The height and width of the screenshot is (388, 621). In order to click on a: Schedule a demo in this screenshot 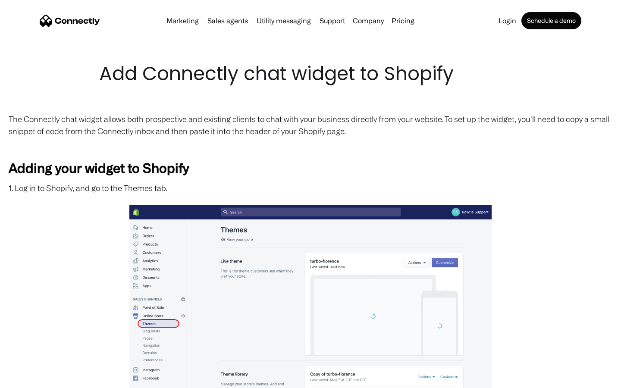, I will do `click(551, 21)`.